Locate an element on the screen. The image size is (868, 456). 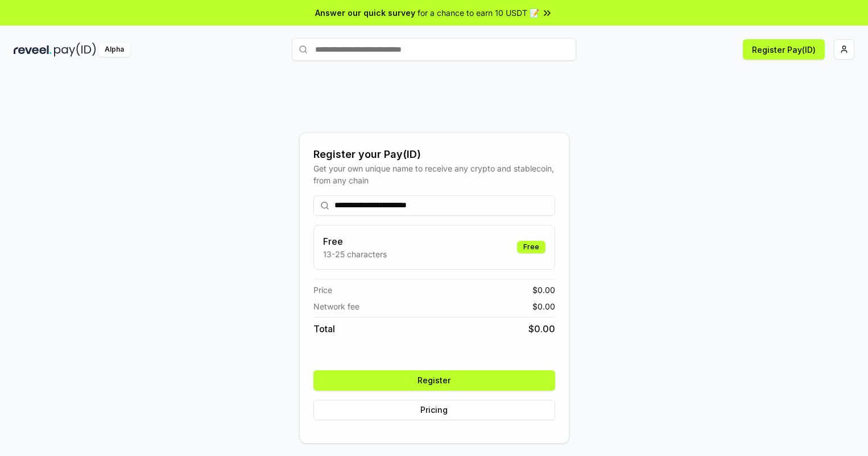
img: reveel_dark is located at coordinates (32, 49).